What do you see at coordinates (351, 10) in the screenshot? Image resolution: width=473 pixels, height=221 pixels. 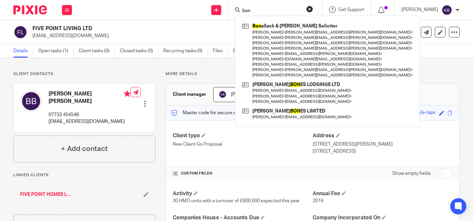 I see `span: Get Support` at bounding box center [351, 10].